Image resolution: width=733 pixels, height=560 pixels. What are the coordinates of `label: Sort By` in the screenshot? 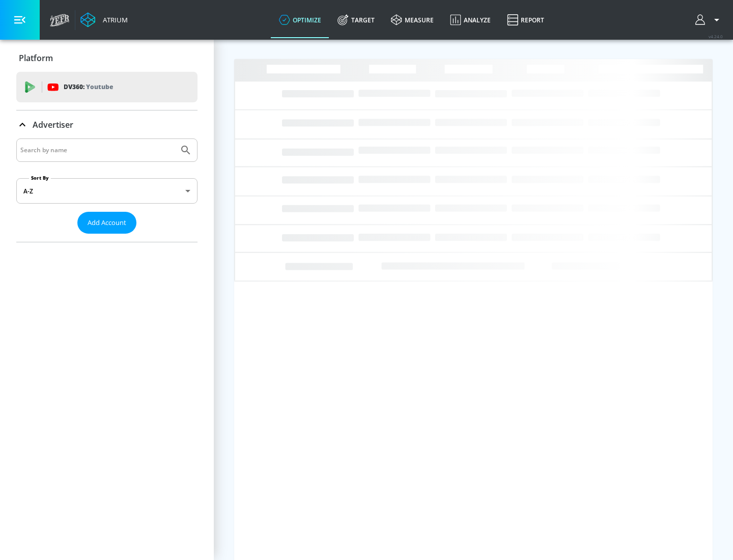 It's located at (40, 178).